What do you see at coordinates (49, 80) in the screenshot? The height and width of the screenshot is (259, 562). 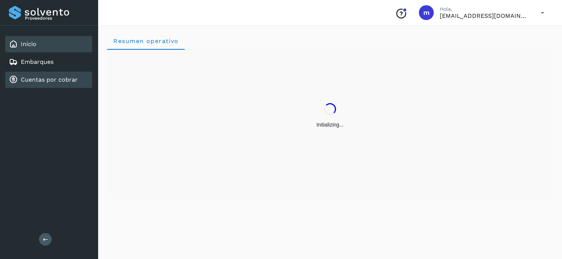 I see `a: Cuentas por cobrar` at bounding box center [49, 80].